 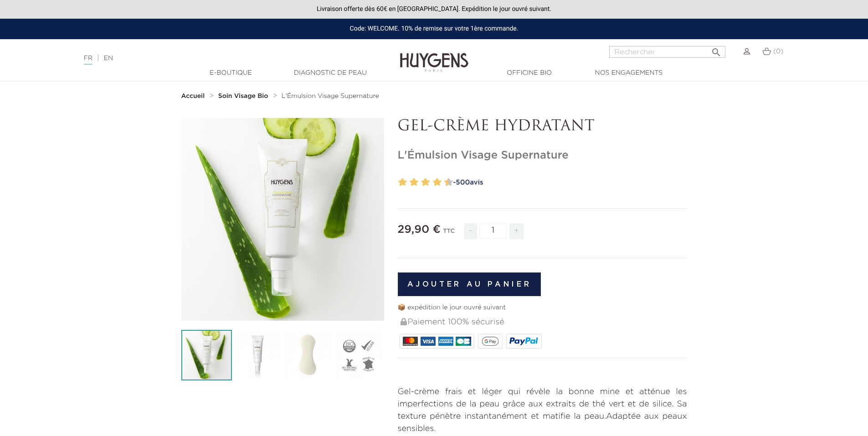 What do you see at coordinates (415, 182) in the screenshot?
I see `label: 4` at bounding box center [415, 182].